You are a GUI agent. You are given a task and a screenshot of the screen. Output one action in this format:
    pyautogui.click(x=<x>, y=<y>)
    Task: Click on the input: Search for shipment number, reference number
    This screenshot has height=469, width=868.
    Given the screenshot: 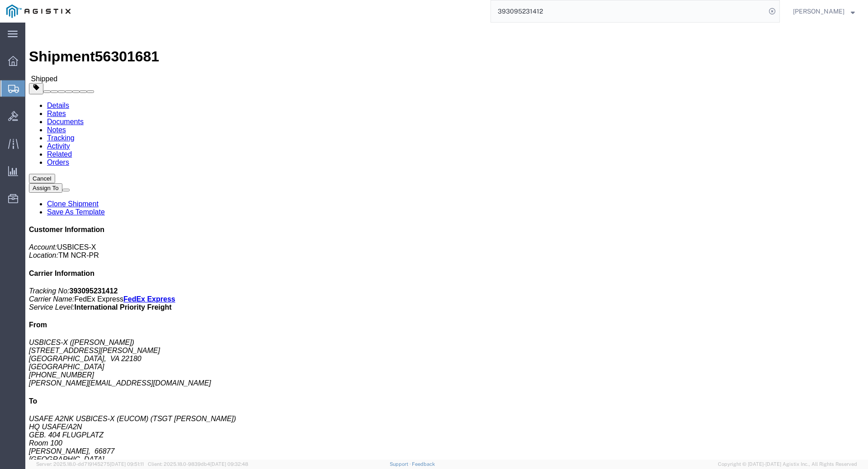 What is the action you would take?
    pyautogui.click(x=628, y=11)
    